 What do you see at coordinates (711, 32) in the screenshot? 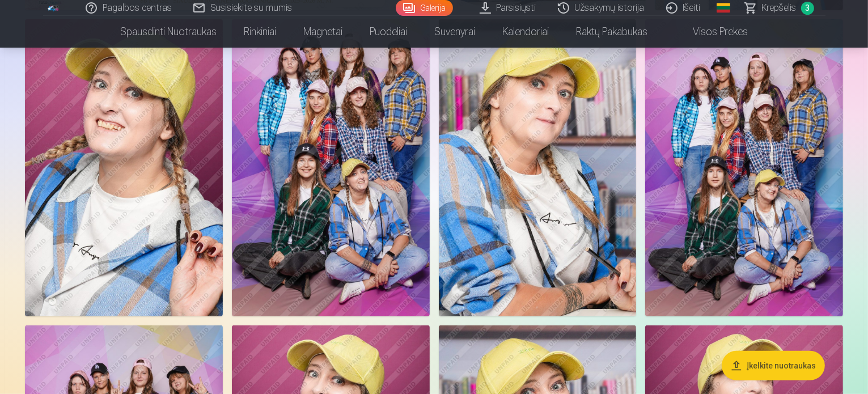
I see `a: Visos prekės` at bounding box center [711, 32].